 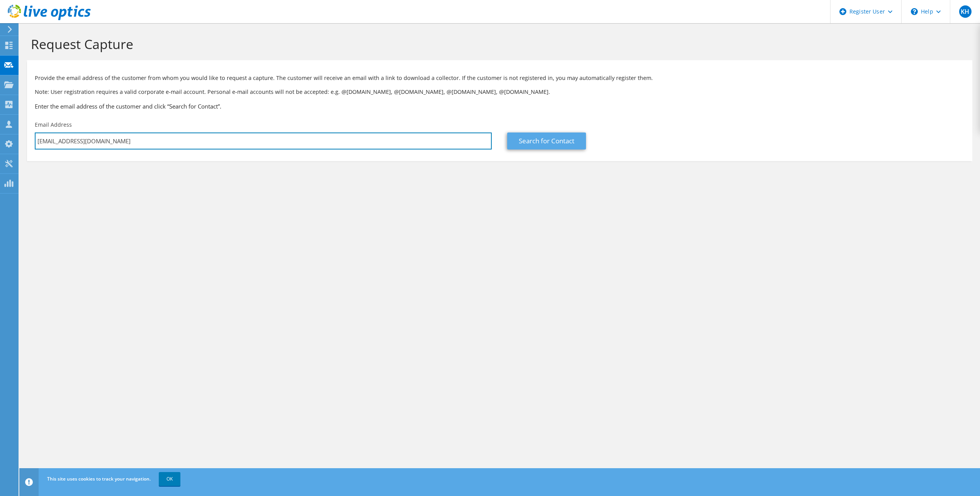 I want to click on p: Provide the email address of the customer from whom you would like to request a capture. The cust..., so click(x=499, y=78).